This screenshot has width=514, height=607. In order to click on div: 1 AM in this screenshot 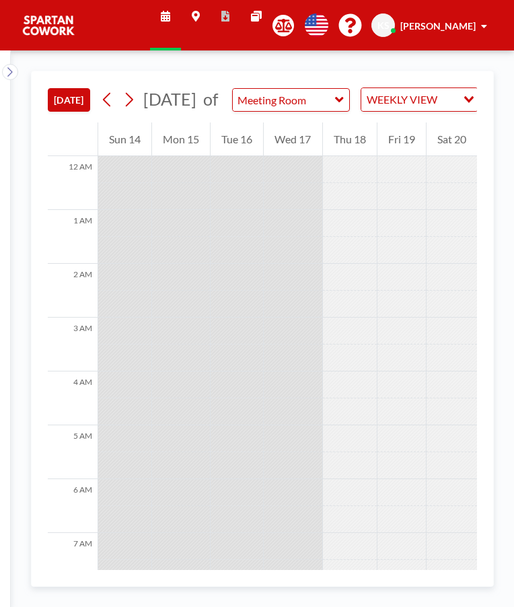, I will do `click(73, 237)`.